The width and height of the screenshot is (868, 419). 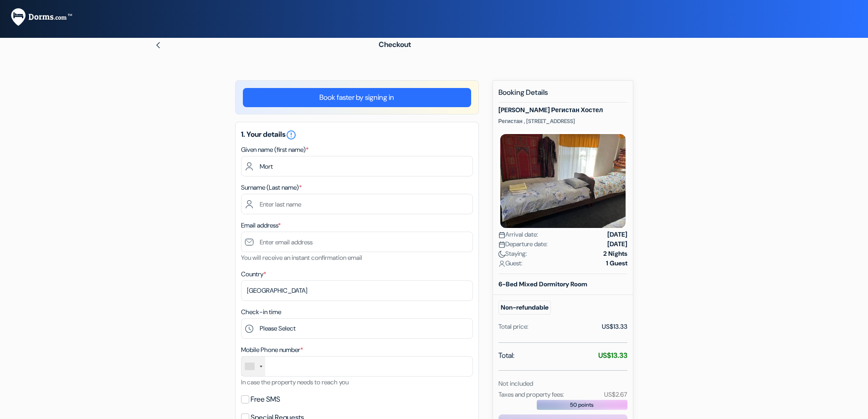 What do you see at coordinates (295, 382) in the screenshot?
I see `small: In case the property needs to reach you` at bounding box center [295, 382].